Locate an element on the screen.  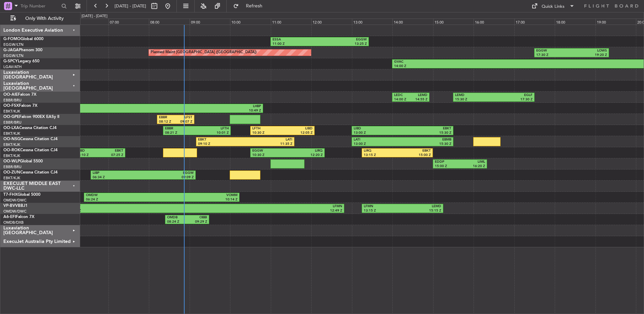
a: G-SPCYLegacy 650 is located at coordinates (22, 61).